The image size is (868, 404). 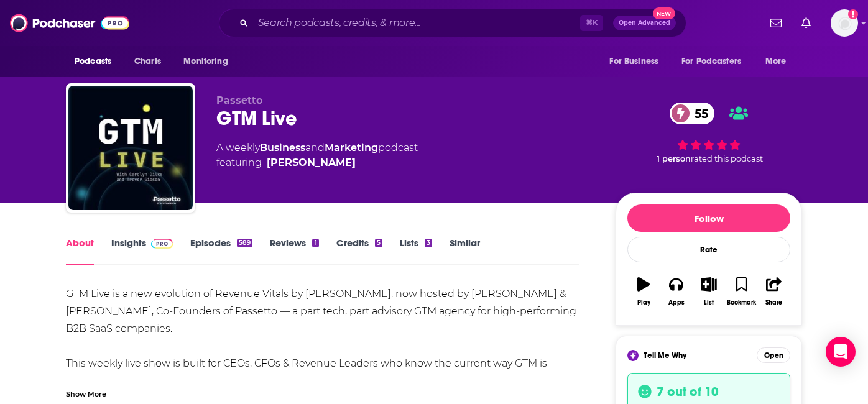 I want to click on div: List, so click(x=709, y=302).